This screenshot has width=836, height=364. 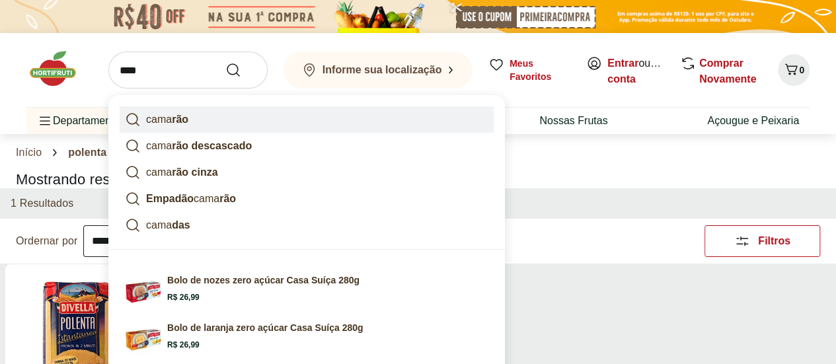 I want to click on strong: Empadão, so click(x=170, y=198).